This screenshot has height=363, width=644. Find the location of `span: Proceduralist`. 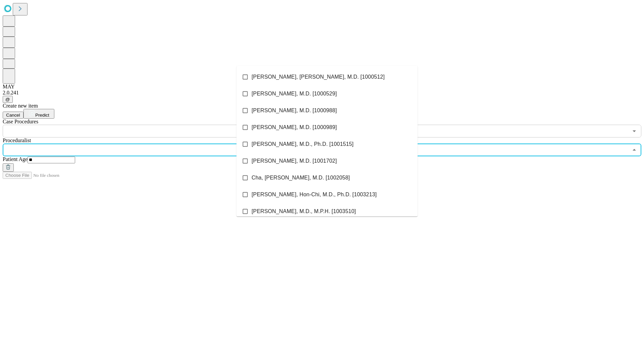

span: Proceduralist is located at coordinates (17, 140).